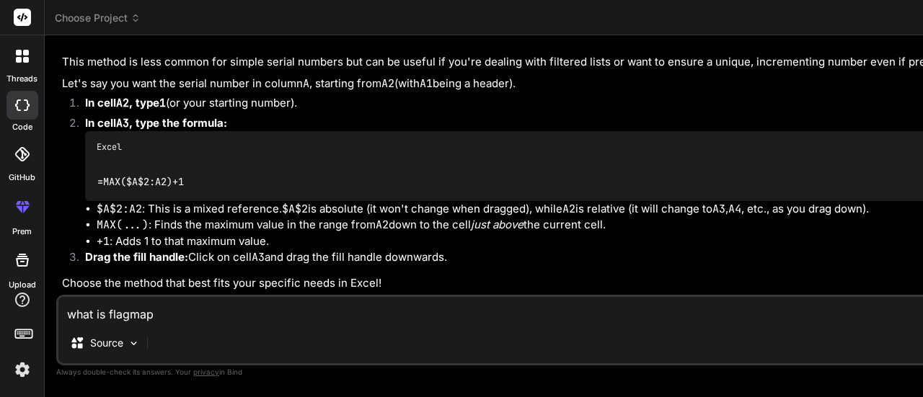 This screenshot has height=397, width=923. What do you see at coordinates (141, 182) in the screenshot?
I see `code: =MAX($A$2:A2)+1` at bounding box center [141, 182].